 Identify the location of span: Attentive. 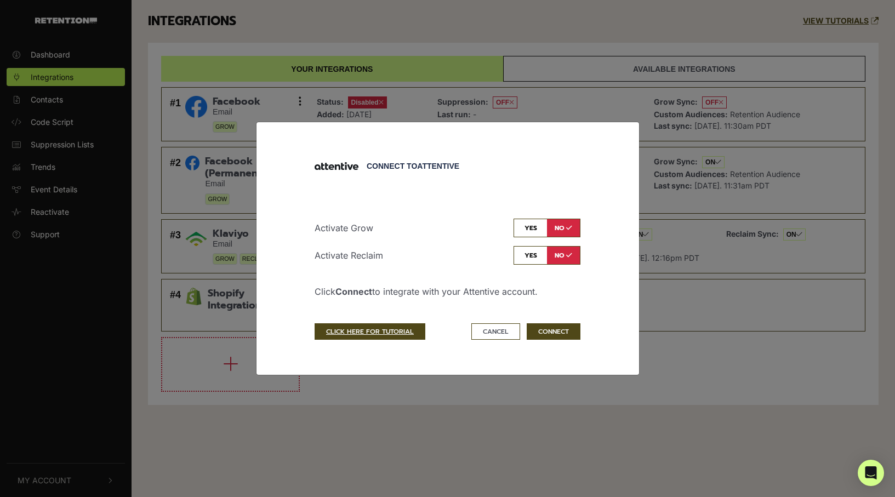
(438, 166).